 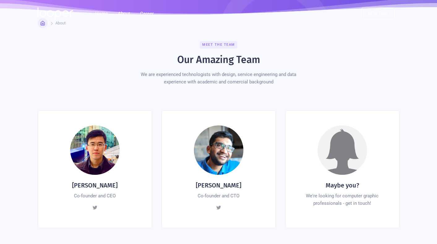 I want to click on div: Co-founder and CTO, so click(x=218, y=196).